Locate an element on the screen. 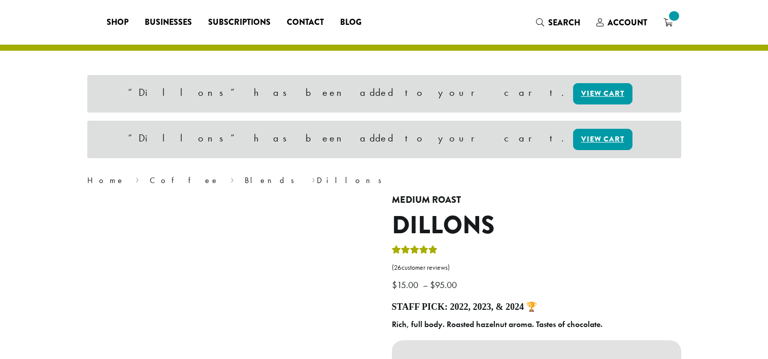 This screenshot has height=359, width=768. a: Blends is located at coordinates (273, 180).